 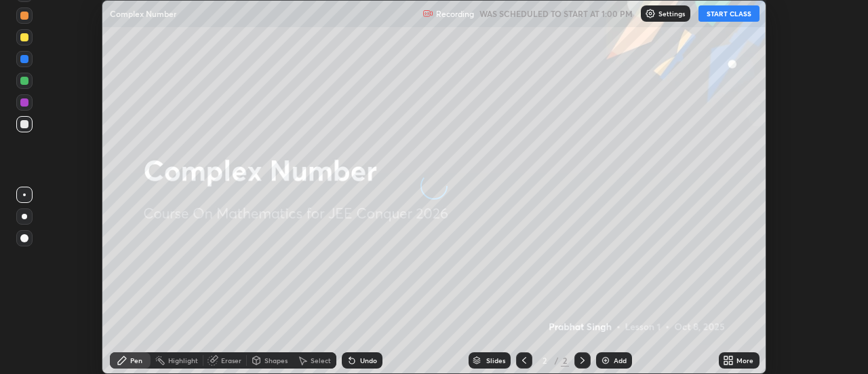 I want to click on div: Undo, so click(x=368, y=360).